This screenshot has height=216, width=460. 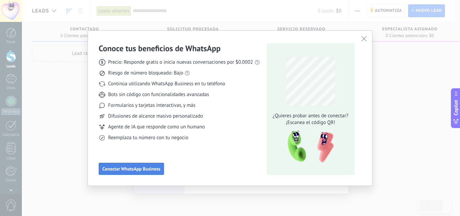 What do you see at coordinates (152, 105) in the screenshot?
I see `span: Formularios y tarjetas interactivas, y más` at bounding box center [152, 105].